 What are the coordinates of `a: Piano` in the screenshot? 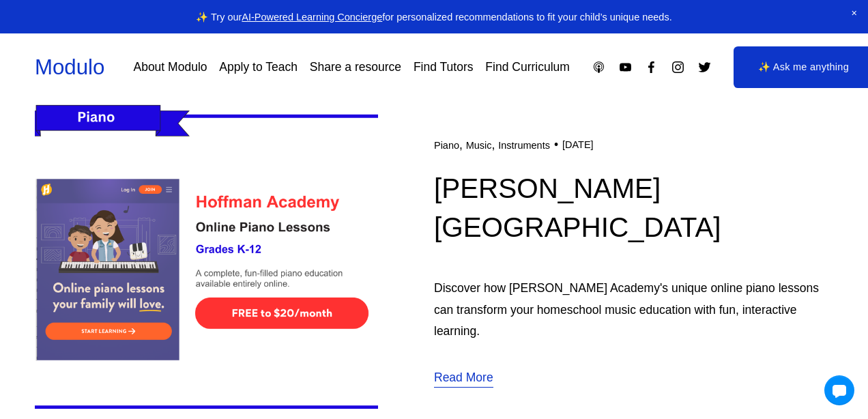 It's located at (446, 145).